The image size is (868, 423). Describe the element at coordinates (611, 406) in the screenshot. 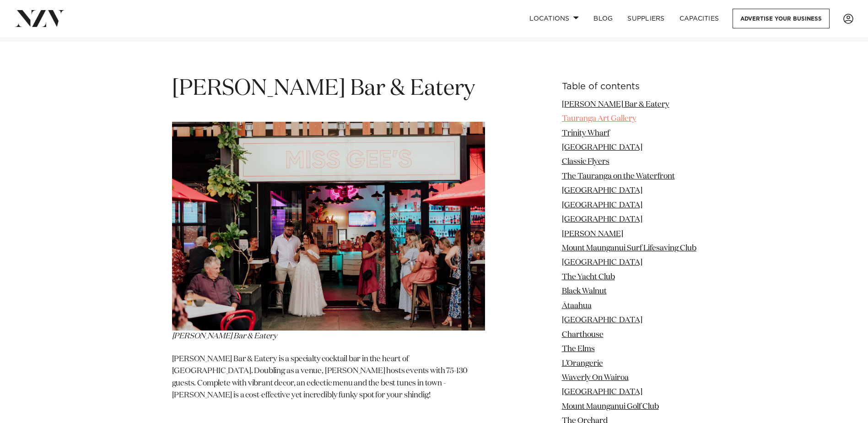

I see `a: Mount Maunganui Golf Club` at that location.